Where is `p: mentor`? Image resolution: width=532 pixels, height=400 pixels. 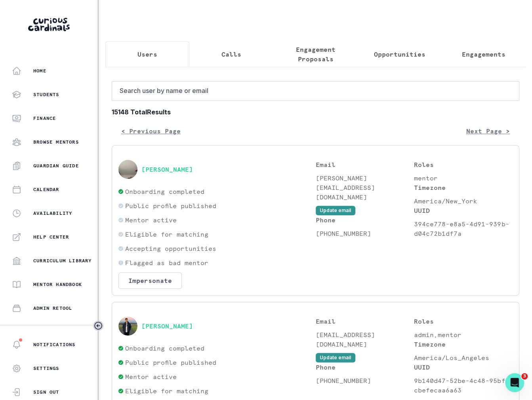 p: mentor is located at coordinates (463, 178).